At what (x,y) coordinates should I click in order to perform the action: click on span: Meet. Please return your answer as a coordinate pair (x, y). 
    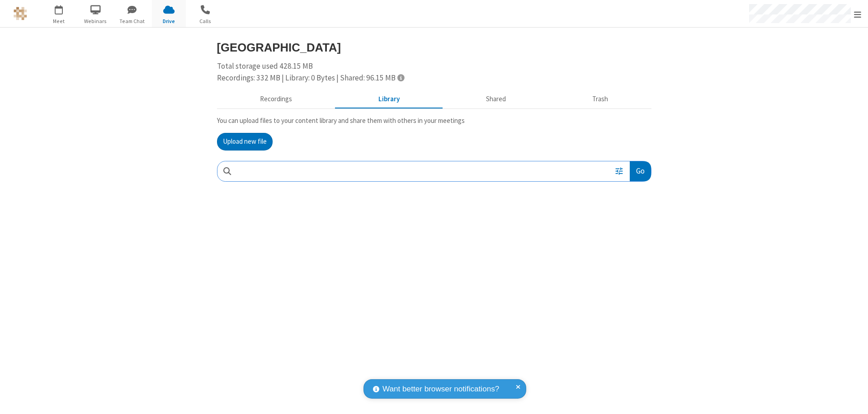
    Looking at the image, I should click on (58, 21).